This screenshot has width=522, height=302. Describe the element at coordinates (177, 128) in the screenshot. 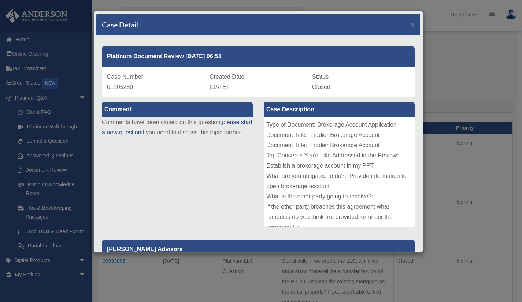

I see `p: Comments have been closed on this question, if you need to discuss this topic further.` at that location.